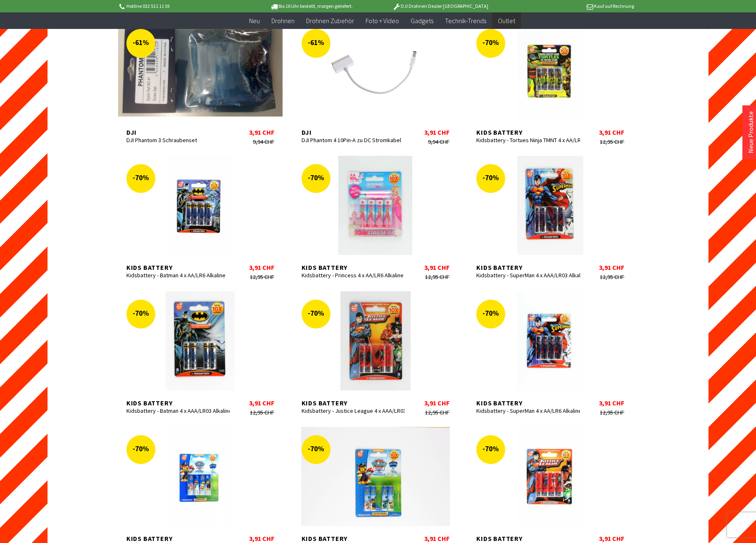 Image resolution: width=756 pixels, height=543 pixels. I want to click on span: Technik-Trends, so click(466, 20).